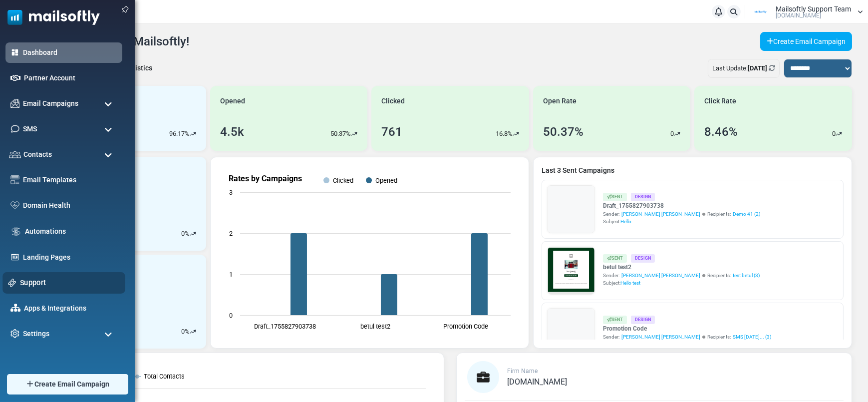 This screenshot has width=868, height=402. I want to click on a: test betul (3), so click(746, 275).